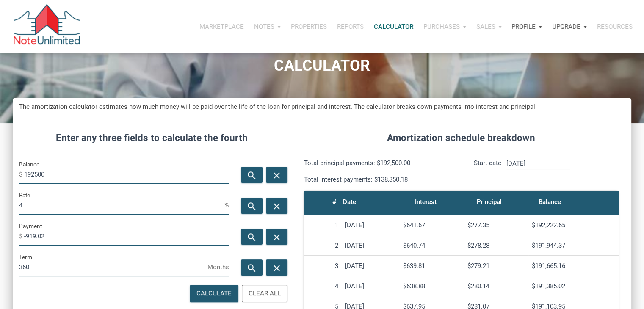 This screenshot has height=309, width=644. Describe the element at coordinates (489, 202) in the screenshot. I see `div: Principal` at that location.